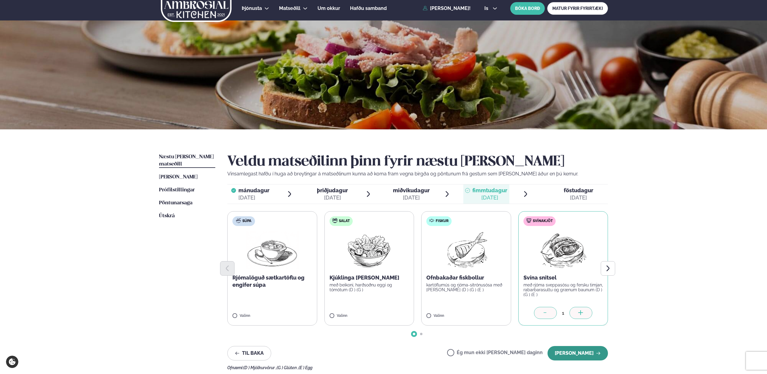 The width and height of the screenshot is (767, 374). Describe the element at coordinates (369, 250) in the screenshot. I see `img: Salad.png` at that location.